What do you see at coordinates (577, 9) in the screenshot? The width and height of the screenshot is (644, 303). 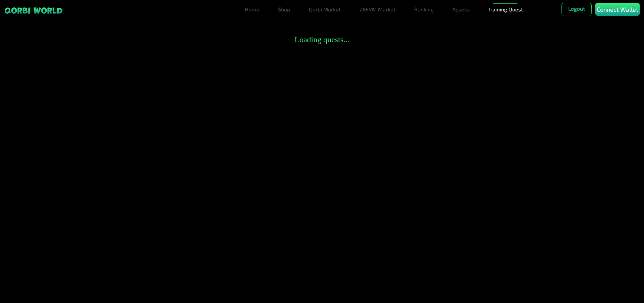 I see `button: Logout` at bounding box center [577, 9].